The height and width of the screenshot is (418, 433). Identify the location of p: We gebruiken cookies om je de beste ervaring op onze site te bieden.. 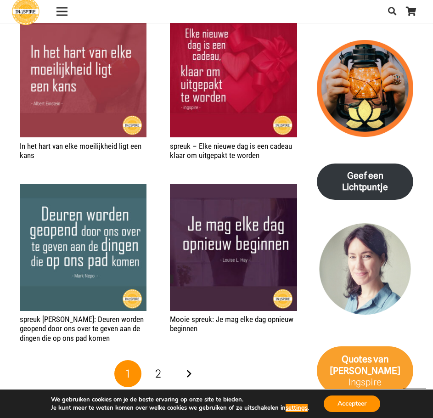
(180, 400).